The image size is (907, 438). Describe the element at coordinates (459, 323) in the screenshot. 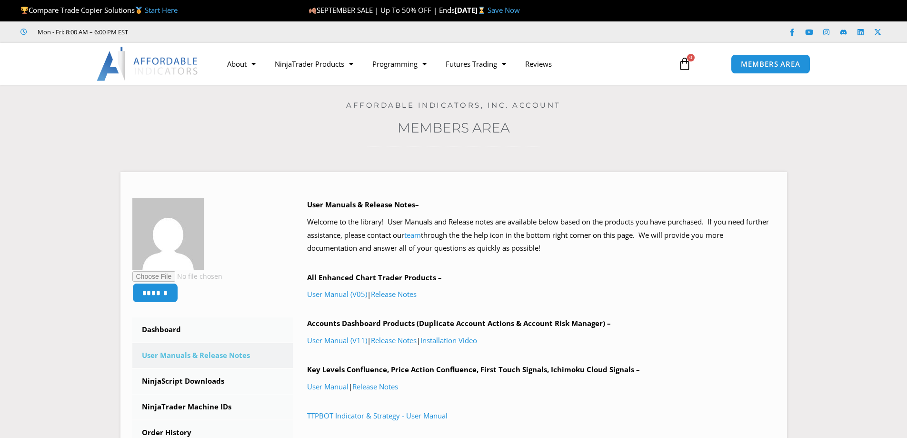

I see `b: Accounts Dashboard Products (Duplicate Account Actions & Account Risk Manager) –` at that location.